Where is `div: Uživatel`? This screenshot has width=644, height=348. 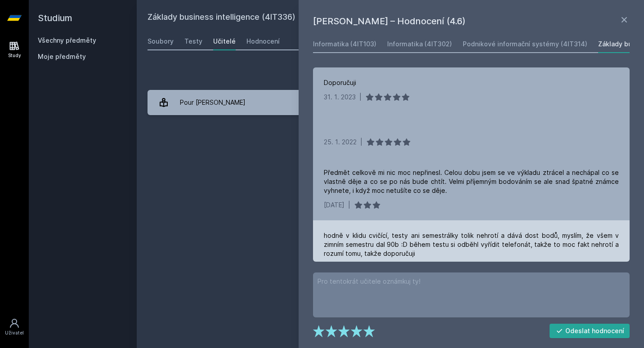 div: Uživatel is located at coordinates (15, 333).